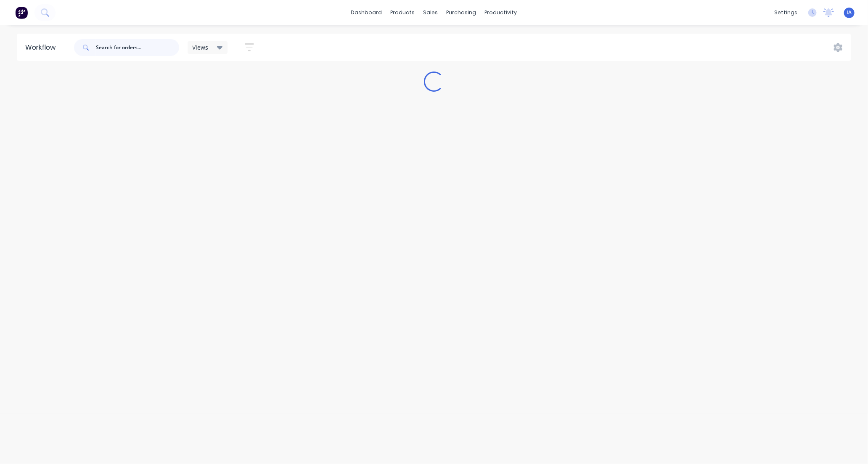 Image resolution: width=868 pixels, height=464 pixels. I want to click on div: productivity, so click(501, 13).